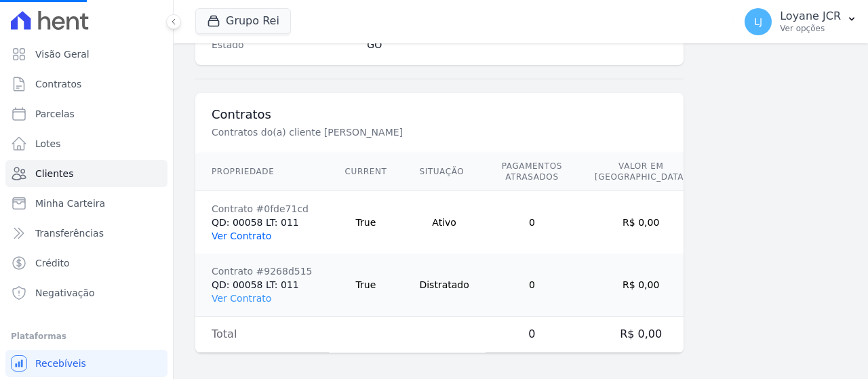 The width and height of the screenshot is (868, 379). What do you see at coordinates (62, 54) in the screenshot?
I see `span: Visão Geral` at bounding box center [62, 54].